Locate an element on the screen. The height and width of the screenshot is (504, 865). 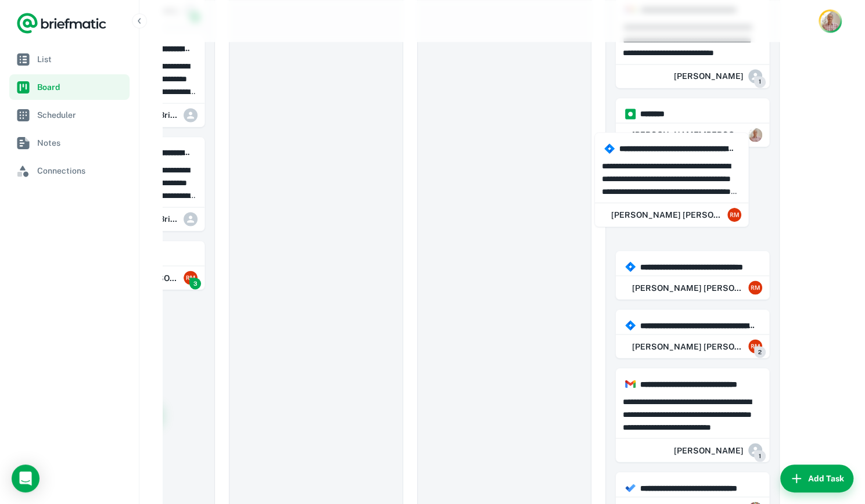
a: Notes is located at coordinates (69, 143).